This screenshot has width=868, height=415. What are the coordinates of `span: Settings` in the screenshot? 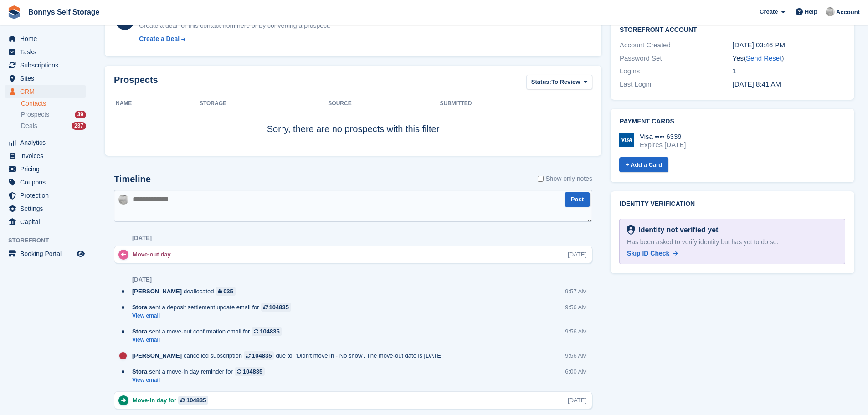 It's located at (47, 209).